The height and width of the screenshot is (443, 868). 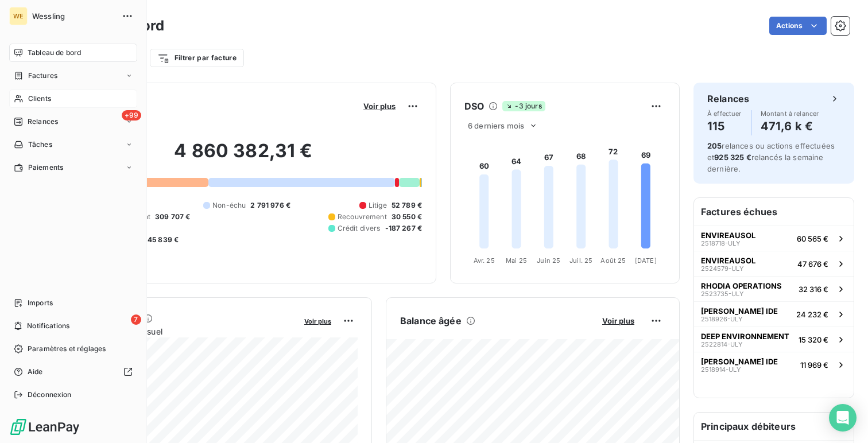 What do you see at coordinates (484, 261) in the screenshot?
I see `tspan: Avr. 25` at bounding box center [484, 261].